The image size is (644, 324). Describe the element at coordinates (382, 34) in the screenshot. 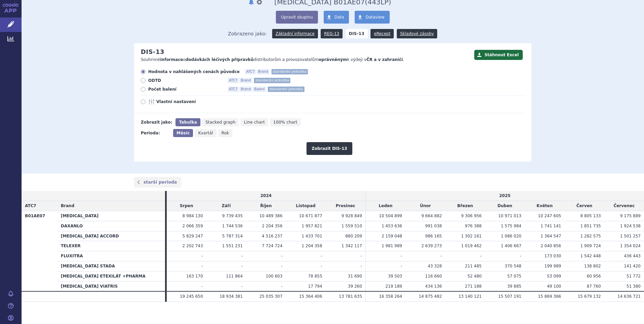

I see `a: eRecept` at that location.